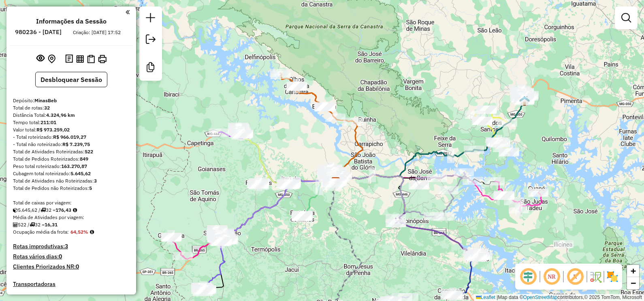  I want to click on button: Desbloquear Sessão, so click(71, 80).